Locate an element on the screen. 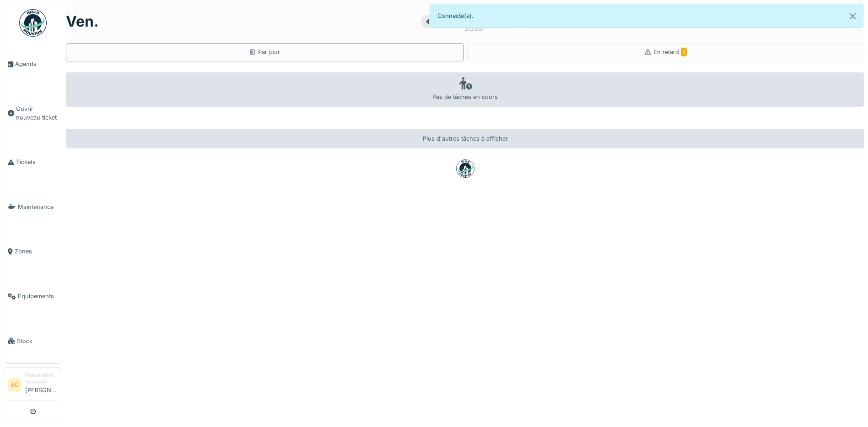  span: 1 is located at coordinates (684, 52).